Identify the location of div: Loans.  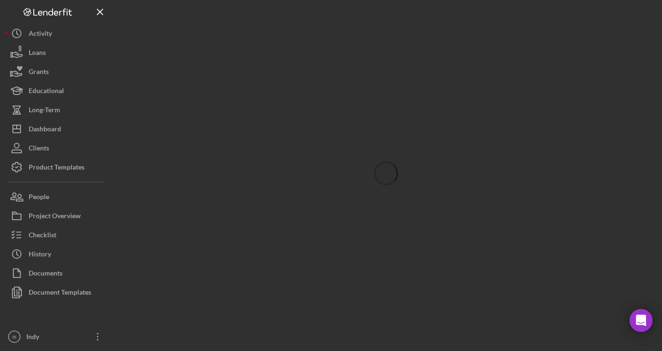
(37, 53).